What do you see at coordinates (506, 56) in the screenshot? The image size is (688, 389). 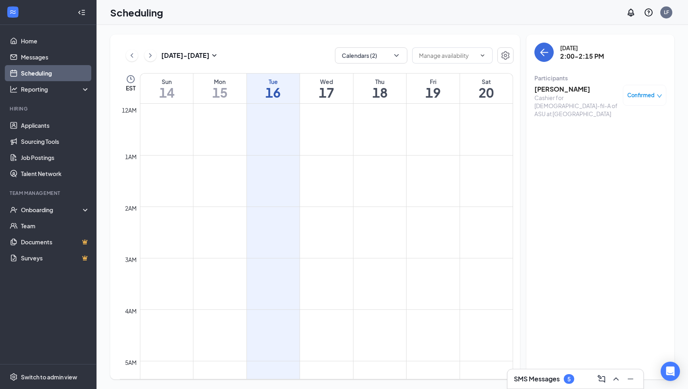 I see `button: Settings` at bounding box center [506, 56].